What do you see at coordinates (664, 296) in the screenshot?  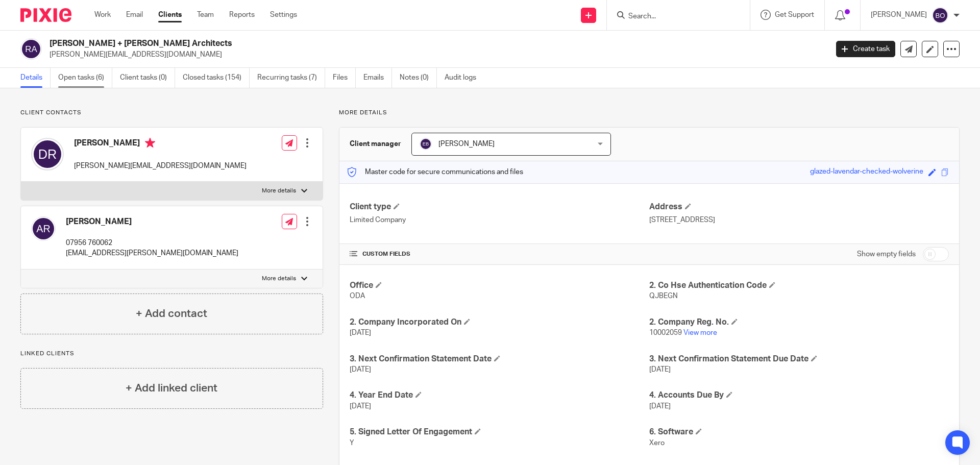 I see `span: QJBEGN` at bounding box center [664, 296].